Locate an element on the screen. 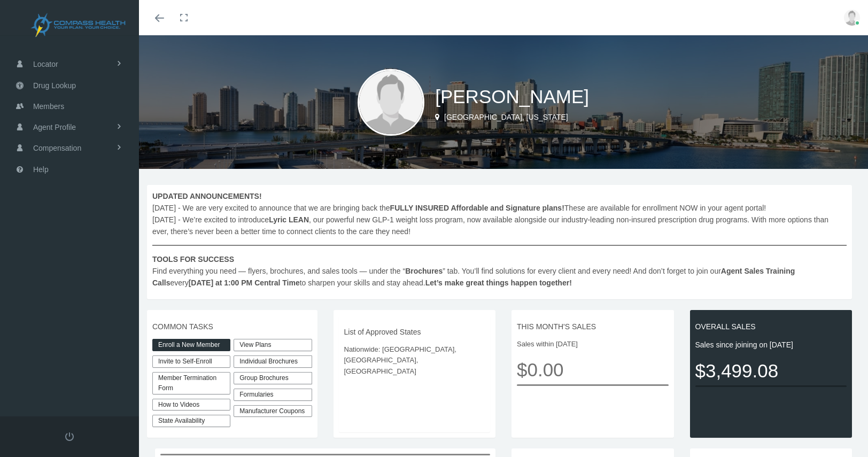 The height and width of the screenshot is (457, 868). b: Let’s make great things happen together! is located at coordinates (499, 283).